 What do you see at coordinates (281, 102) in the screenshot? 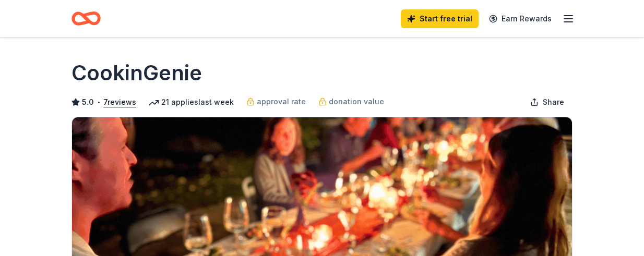
I see `span: approval rate` at bounding box center [281, 102].